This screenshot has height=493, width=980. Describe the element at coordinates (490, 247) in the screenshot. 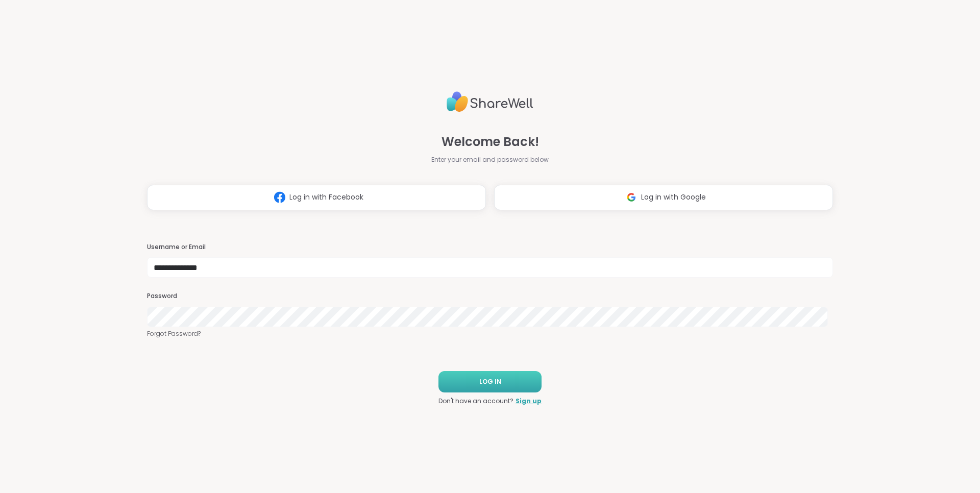

I see `h3: Username or Email` at that location.